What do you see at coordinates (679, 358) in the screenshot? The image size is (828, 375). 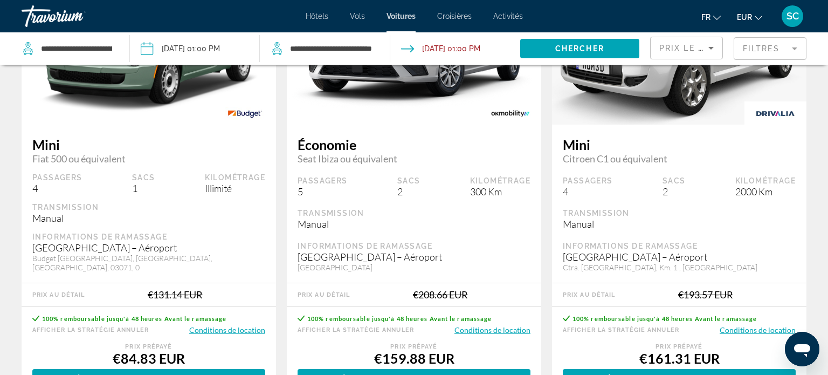 I see `div: €161.31 EUR` at bounding box center [679, 358].